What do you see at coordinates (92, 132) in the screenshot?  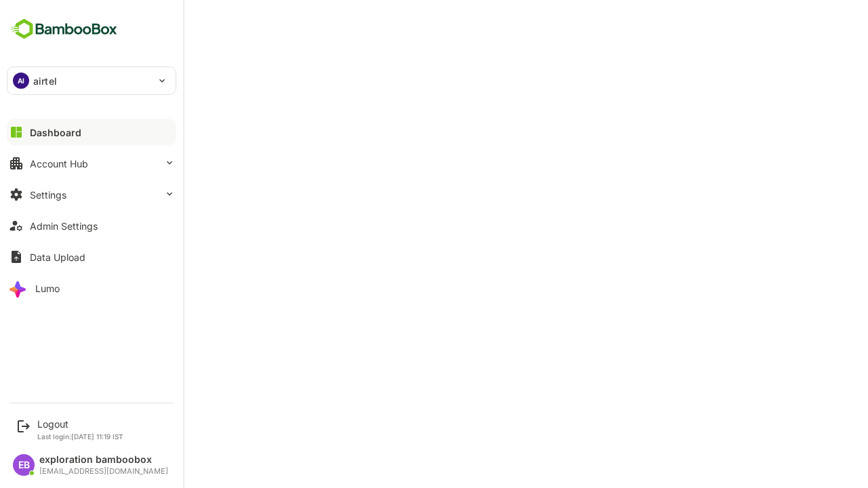 I see `button: Dashboard` at bounding box center [92, 132].